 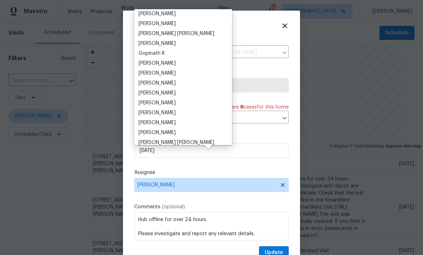 I want to click on label: Comments, so click(x=211, y=207).